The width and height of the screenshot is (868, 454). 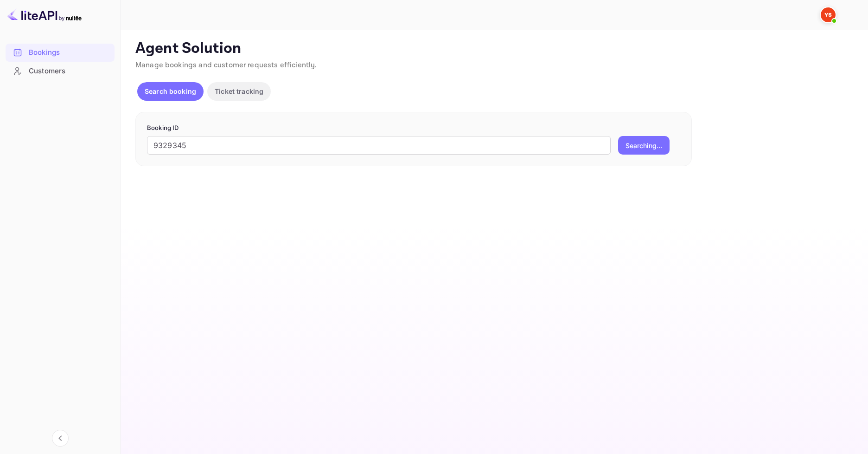 What do you see at coordinates (239, 91) in the screenshot?
I see `p: Ticket tracking` at bounding box center [239, 91].